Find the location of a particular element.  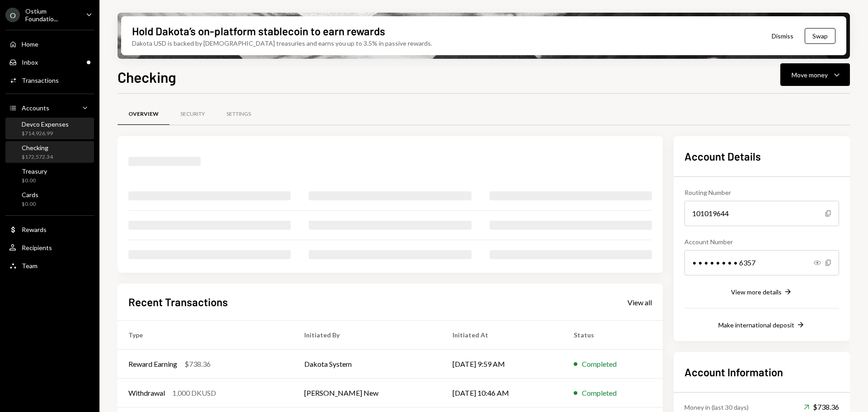

h2: Account Details is located at coordinates (762, 156).